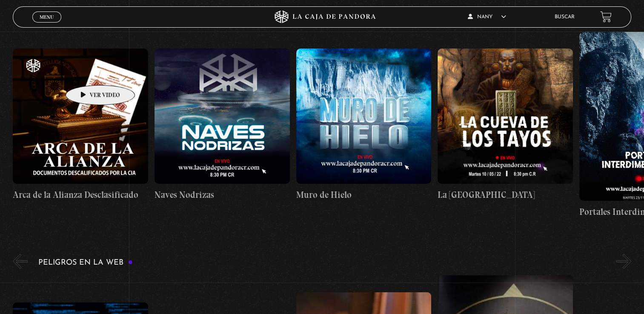 This screenshot has height=314, width=644. What do you see at coordinates (81, 125) in the screenshot?
I see `a: Arca de la Alianza Desclasificado` at bounding box center [81, 125].